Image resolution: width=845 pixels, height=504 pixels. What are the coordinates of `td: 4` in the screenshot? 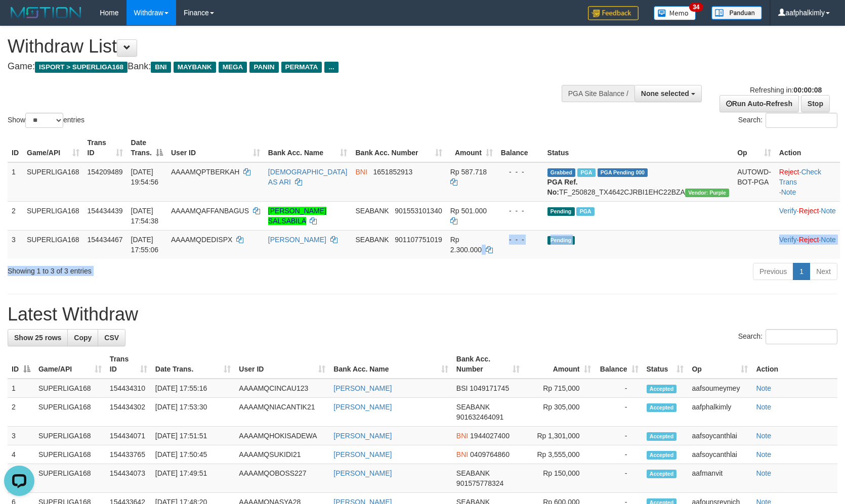 It's located at (21, 455).